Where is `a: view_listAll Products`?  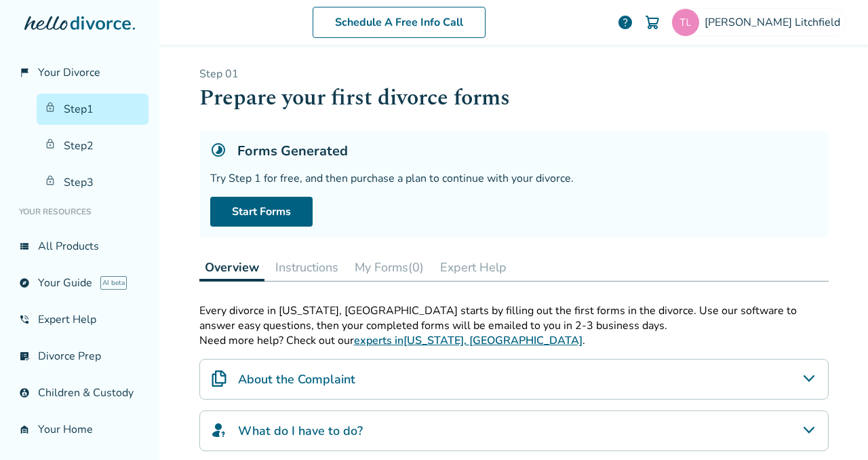
a: view_listAll Products is located at coordinates (79, 246).